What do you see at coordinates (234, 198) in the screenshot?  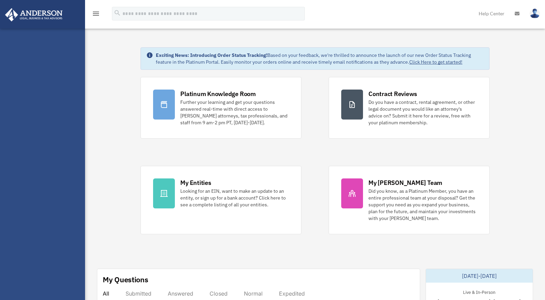 I see `div: Looking for an EIN, want to make an update to an entity, or sign up for a bank account? Click her...` at bounding box center [234, 198].